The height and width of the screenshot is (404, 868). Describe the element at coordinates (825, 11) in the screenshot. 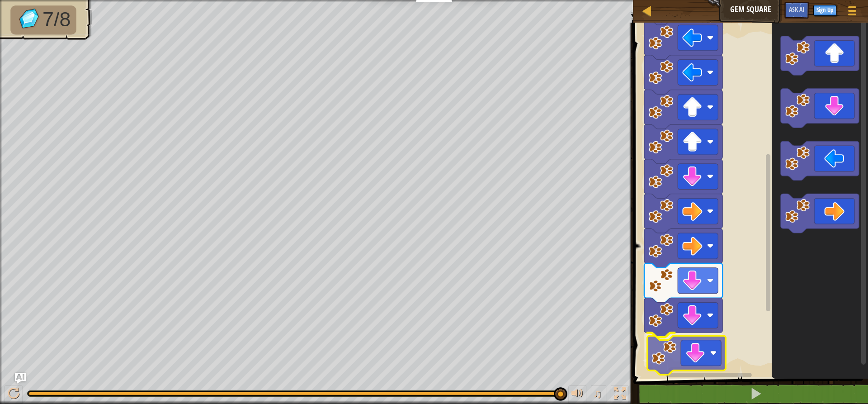

I see `button: Sign Up` at that location.